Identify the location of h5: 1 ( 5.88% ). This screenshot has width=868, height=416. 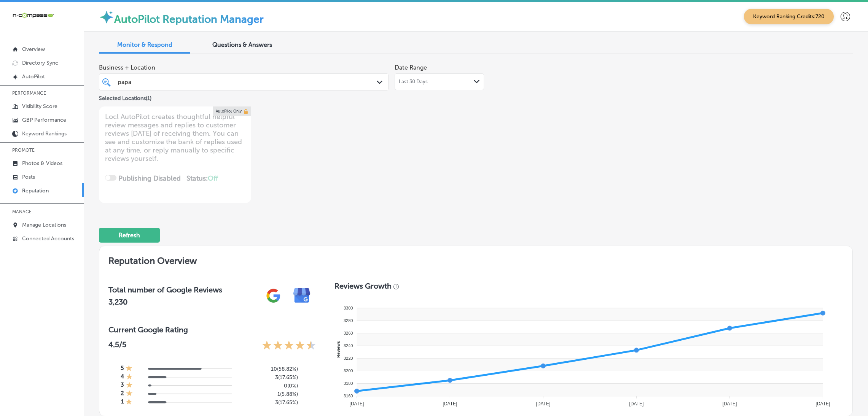
(268, 394).